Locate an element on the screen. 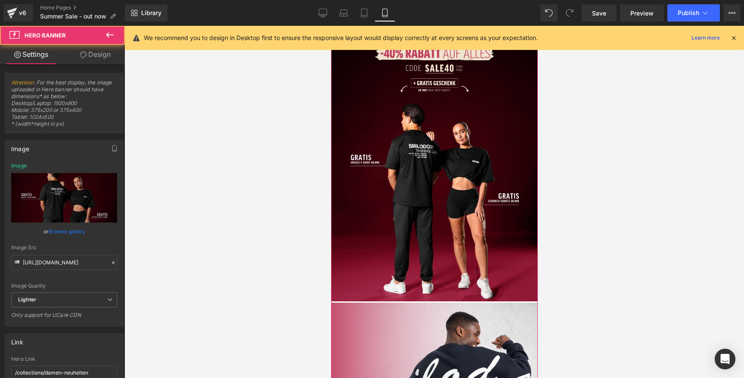 The image size is (744, 378). a: Preview is located at coordinates (642, 13).